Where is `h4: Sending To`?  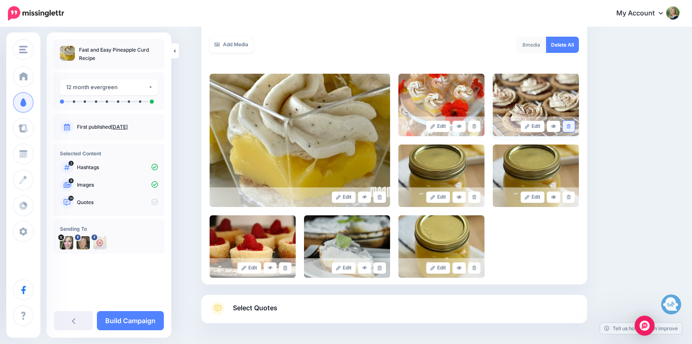 h4: Sending To is located at coordinates (109, 228).